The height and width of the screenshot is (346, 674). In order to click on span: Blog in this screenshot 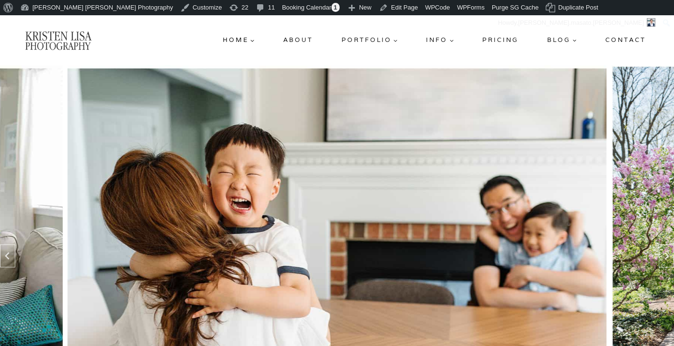, I will do `click(562, 40)`.